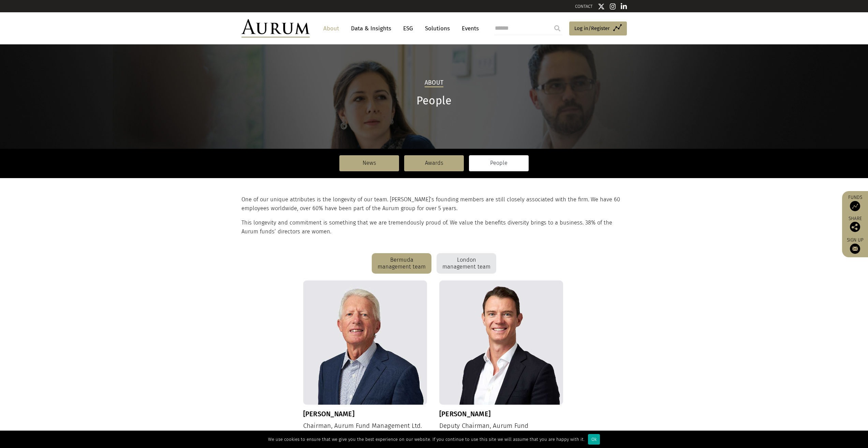 The width and height of the screenshot is (868, 448). Describe the element at coordinates (434, 163) in the screenshot. I see `a: Awards` at that location.